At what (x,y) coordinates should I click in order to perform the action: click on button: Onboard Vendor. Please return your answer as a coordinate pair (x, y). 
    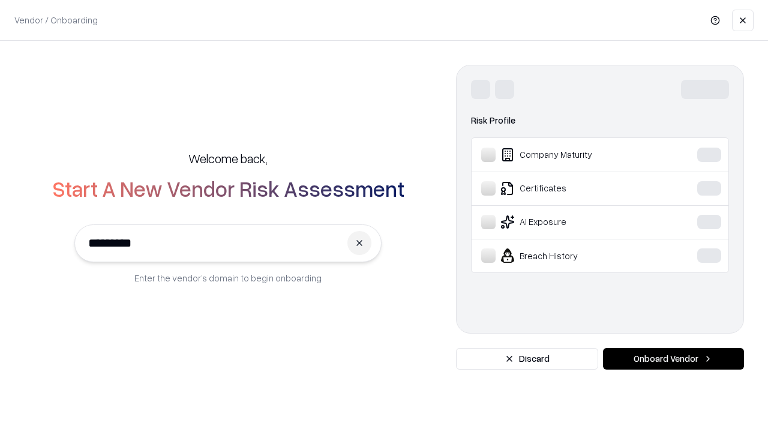
    Looking at the image, I should click on (673, 359).